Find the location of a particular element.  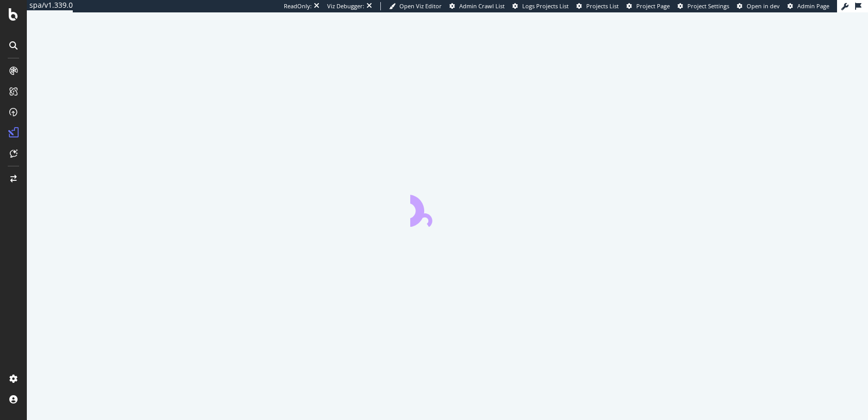

a: Open in dev is located at coordinates (759, 6).